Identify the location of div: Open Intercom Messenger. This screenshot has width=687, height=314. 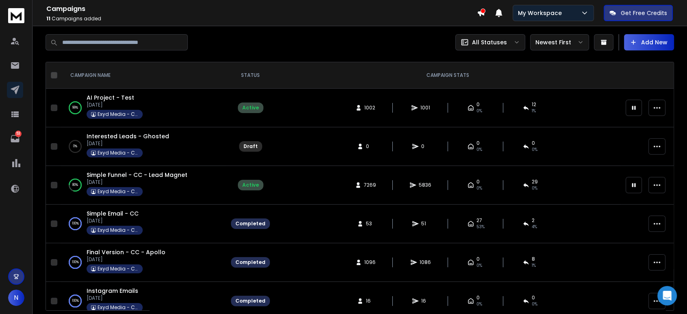
(667, 296).